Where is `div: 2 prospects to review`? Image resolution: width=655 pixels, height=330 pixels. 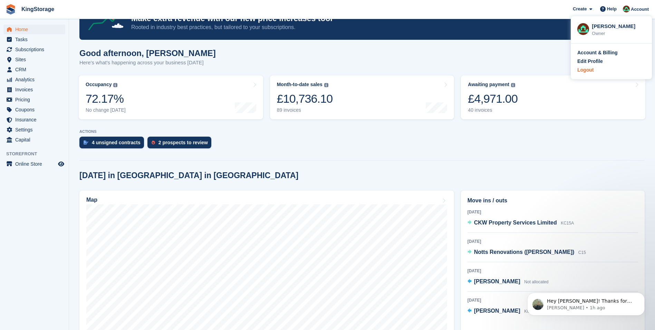 div: 2 prospects to review is located at coordinates (183, 142).